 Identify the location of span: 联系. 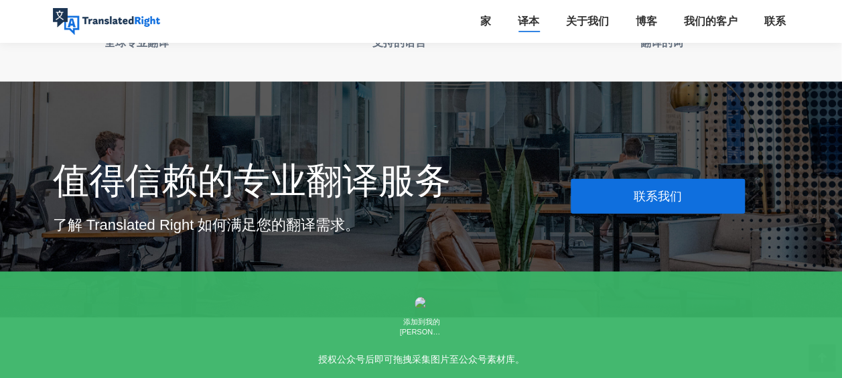
(775, 21).